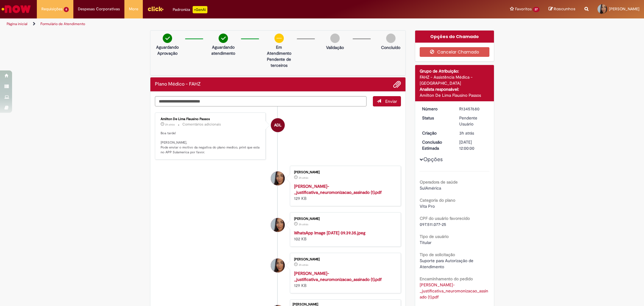 This screenshot has width=644, height=306. I want to click on span: 27, so click(537, 10).